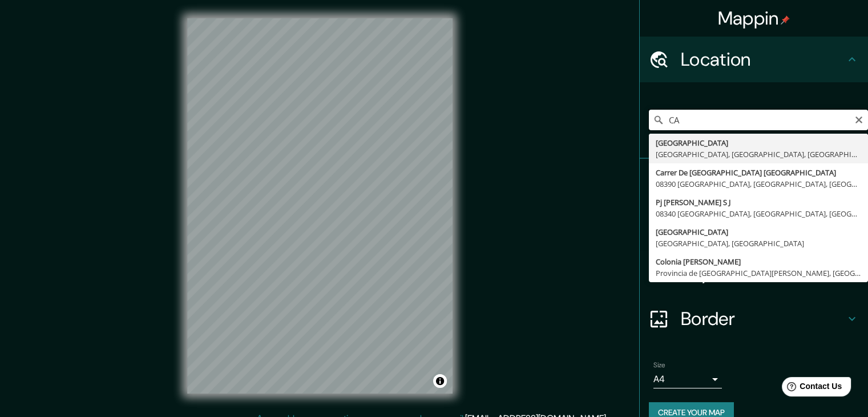 This screenshot has height=417, width=868. I want to click on div: Location, so click(754, 59).